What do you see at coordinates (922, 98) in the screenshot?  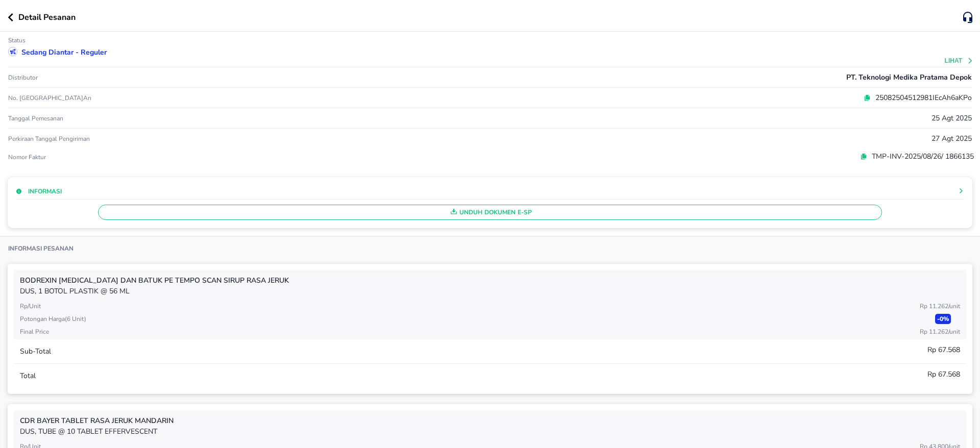 I see `p: 25082504512981IEcAh6aKPo` at bounding box center [922, 98].